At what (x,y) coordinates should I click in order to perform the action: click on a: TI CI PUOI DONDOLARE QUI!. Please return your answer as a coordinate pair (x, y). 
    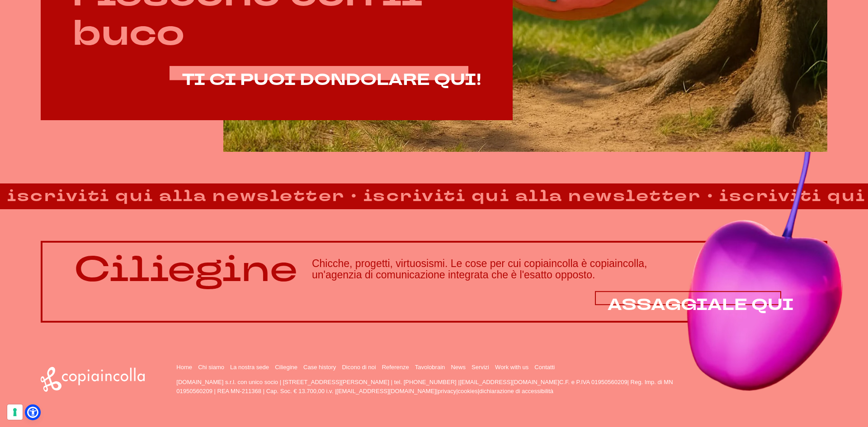
    Looking at the image, I should click on (331, 80).